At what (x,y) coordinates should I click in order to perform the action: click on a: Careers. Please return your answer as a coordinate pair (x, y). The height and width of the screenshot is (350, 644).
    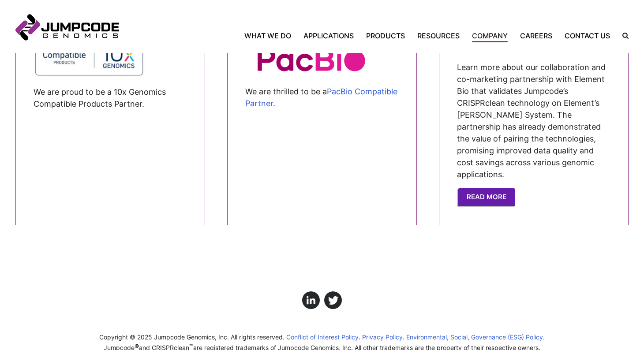
    Looking at the image, I should click on (536, 35).